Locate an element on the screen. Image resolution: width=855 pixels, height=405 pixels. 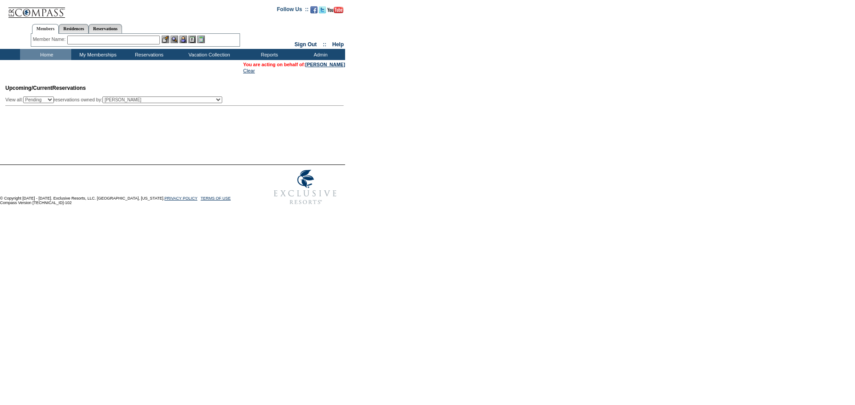
a: Subscribe to our YouTube Channel is located at coordinates (335, 12).